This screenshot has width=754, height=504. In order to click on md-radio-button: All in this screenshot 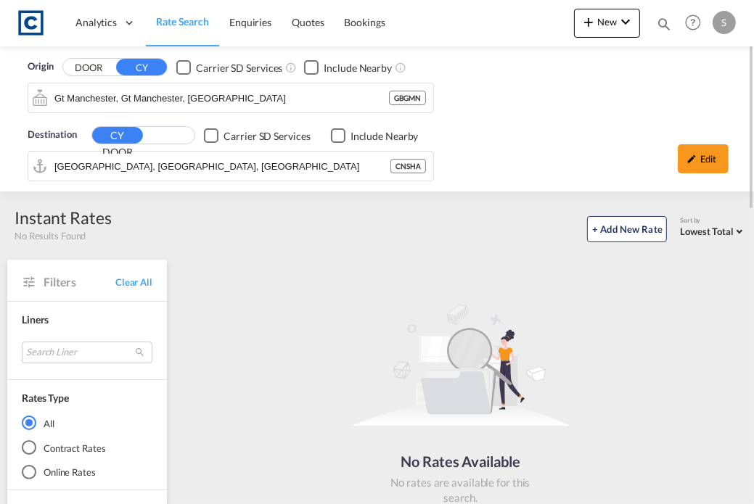, I will do `click(87, 423)`.